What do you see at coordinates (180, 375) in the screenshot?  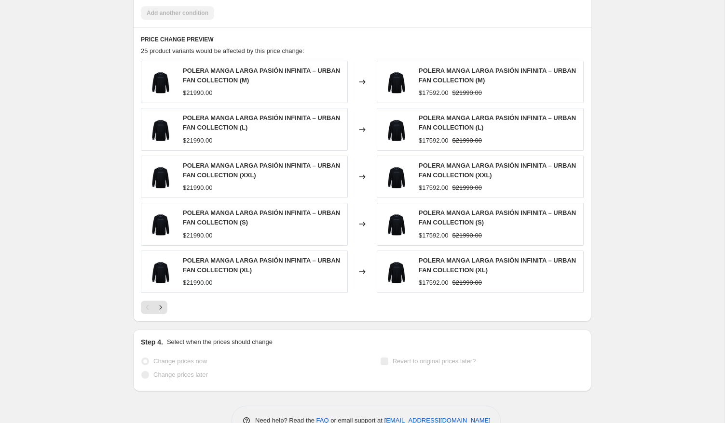 I see `span: Change prices later` at bounding box center [180, 375].